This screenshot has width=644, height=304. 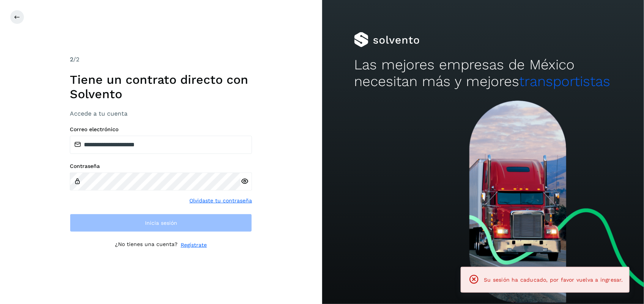 What do you see at coordinates (161, 166) in the screenshot?
I see `label: Contraseña` at bounding box center [161, 166].